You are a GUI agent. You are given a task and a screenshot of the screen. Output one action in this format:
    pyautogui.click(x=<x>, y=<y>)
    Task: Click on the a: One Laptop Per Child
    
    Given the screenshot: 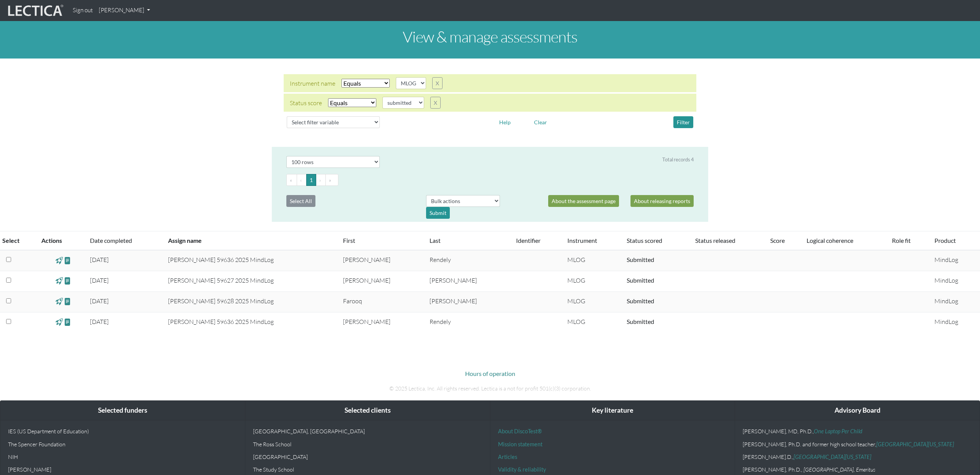 What is the action you would take?
    pyautogui.click(x=838, y=431)
    